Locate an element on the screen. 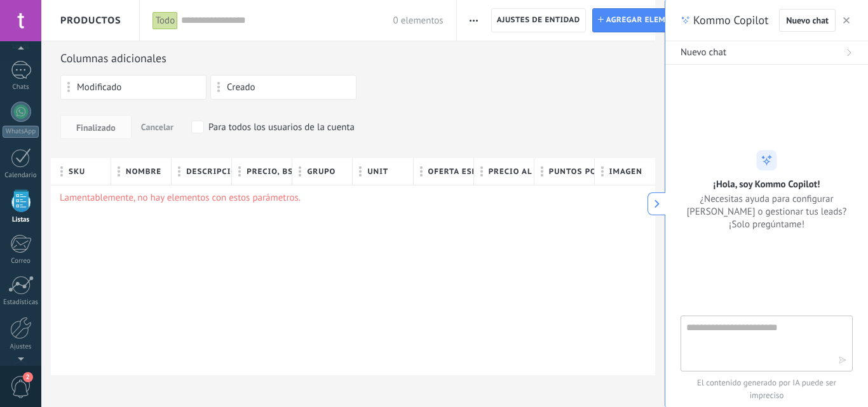  span: Precio , Bs is located at coordinates (269, 171).